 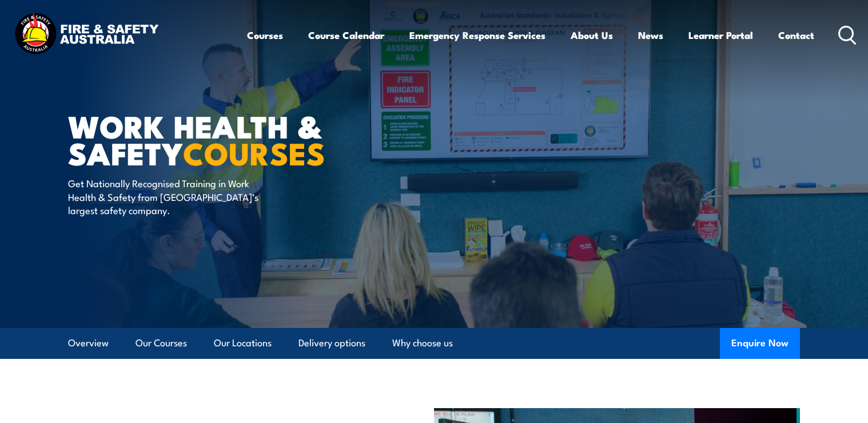 What do you see at coordinates (264, 35) in the screenshot?
I see `a: Courses` at bounding box center [264, 35].